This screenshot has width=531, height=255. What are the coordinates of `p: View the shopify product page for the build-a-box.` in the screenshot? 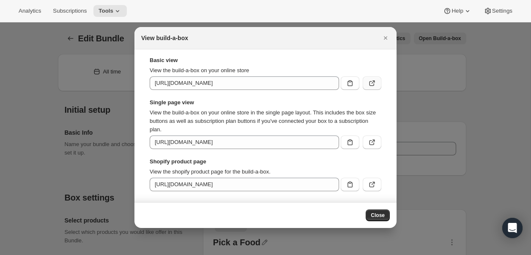 It's located at (265, 172).